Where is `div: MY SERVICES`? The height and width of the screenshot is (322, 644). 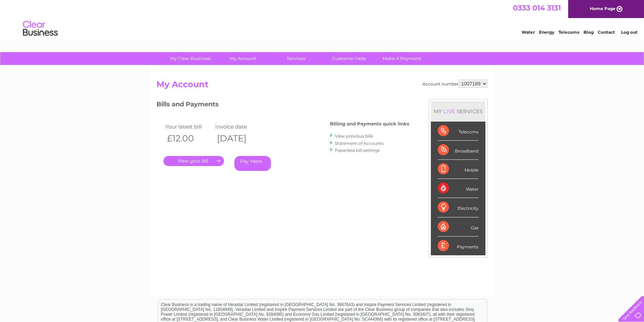 div: MY SERVICES is located at coordinates (458, 111).